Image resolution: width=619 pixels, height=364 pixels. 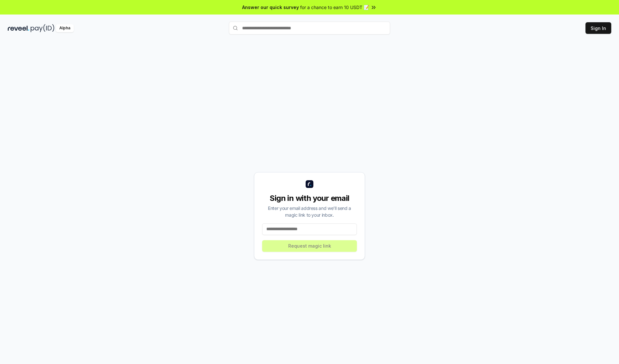 I want to click on span: for a chance to earn 10 USDT 📝, so click(x=335, y=7).